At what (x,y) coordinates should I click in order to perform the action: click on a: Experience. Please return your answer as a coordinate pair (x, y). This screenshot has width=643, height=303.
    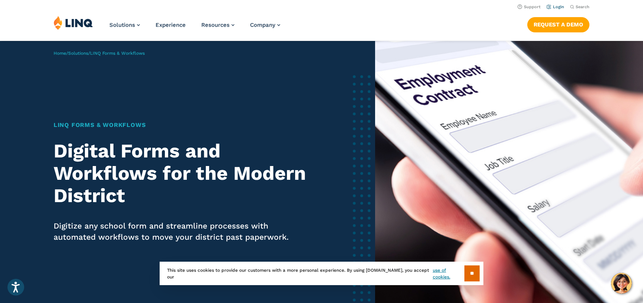
    Looking at the image, I should click on (170, 25).